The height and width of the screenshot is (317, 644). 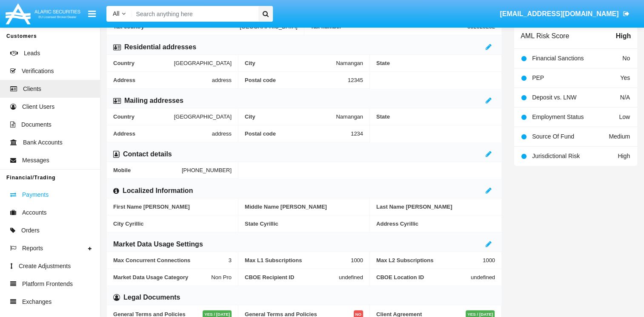 What do you see at coordinates (626, 58) in the screenshot?
I see `span: No` at bounding box center [626, 58].